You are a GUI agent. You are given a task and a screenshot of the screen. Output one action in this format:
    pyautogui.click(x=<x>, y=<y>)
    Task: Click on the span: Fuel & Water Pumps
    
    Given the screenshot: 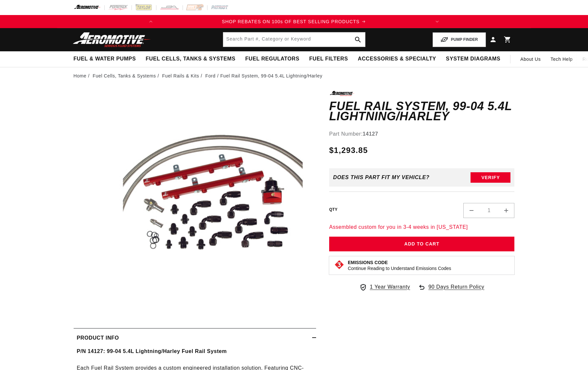 What is the action you would take?
    pyautogui.click(x=105, y=59)
    